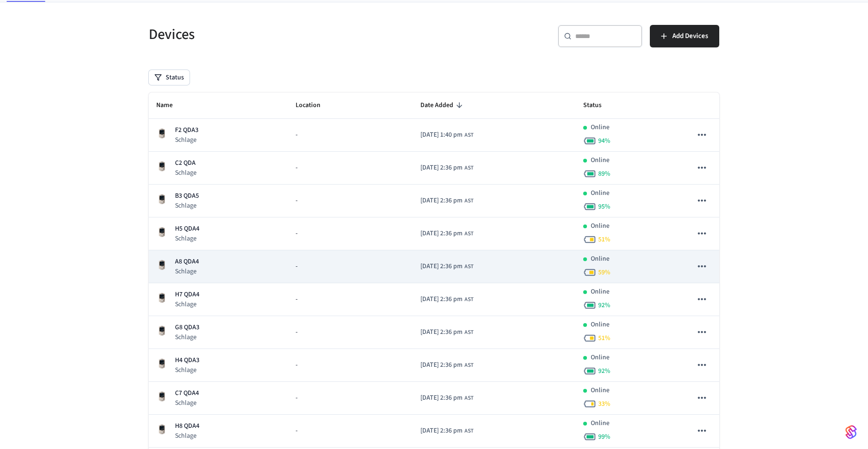 Image resolution: width=868 pixels, height=449 pixels. I want to click on span: Date Added, so click(443, 105).